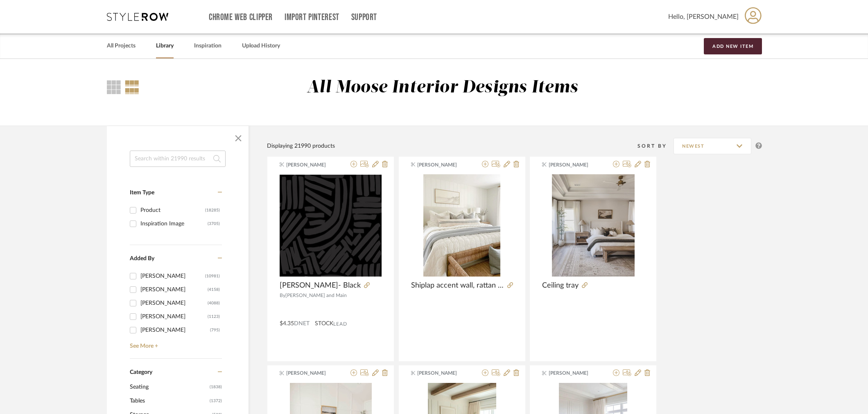  What do you see at coordinates (324, 324) in the screenshot?
I see `span: STOCK` at bounding box center [324, 324].